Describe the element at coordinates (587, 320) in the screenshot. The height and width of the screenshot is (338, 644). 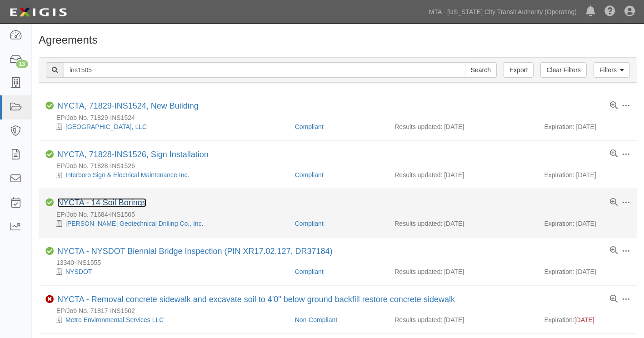
I see `div: Expiration:` at that location.